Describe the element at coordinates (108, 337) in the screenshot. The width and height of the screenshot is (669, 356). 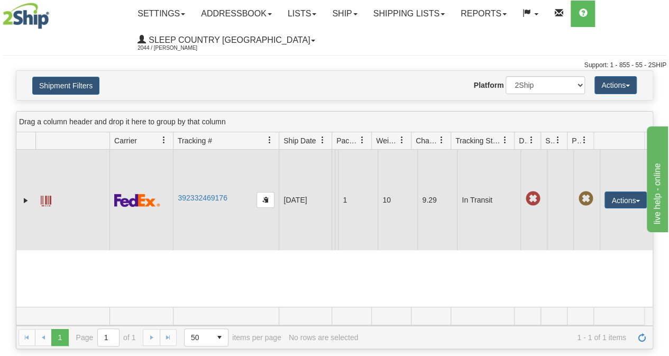
I see `input: Page 1` at that location.